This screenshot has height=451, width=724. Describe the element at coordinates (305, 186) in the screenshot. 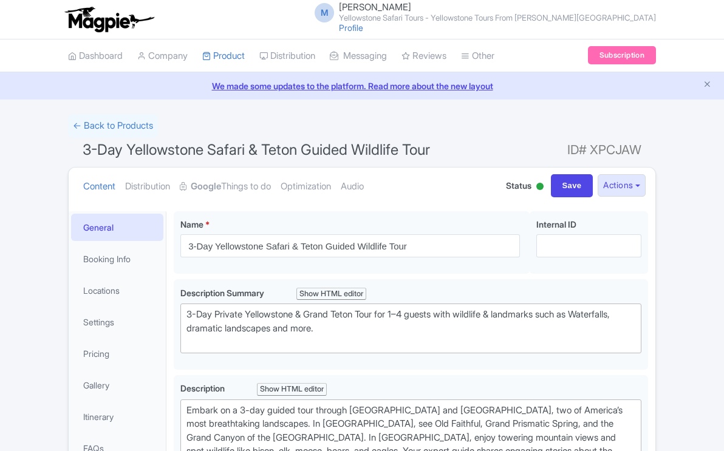

I see `a: Optimization` at that location.